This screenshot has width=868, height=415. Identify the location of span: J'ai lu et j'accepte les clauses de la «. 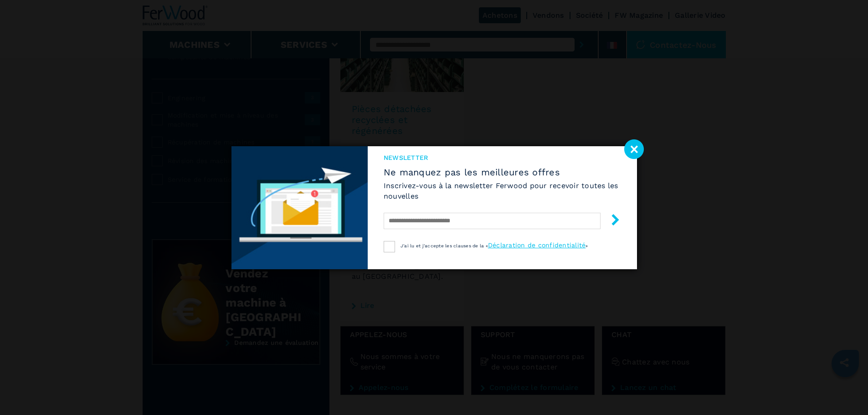
(444, 245).